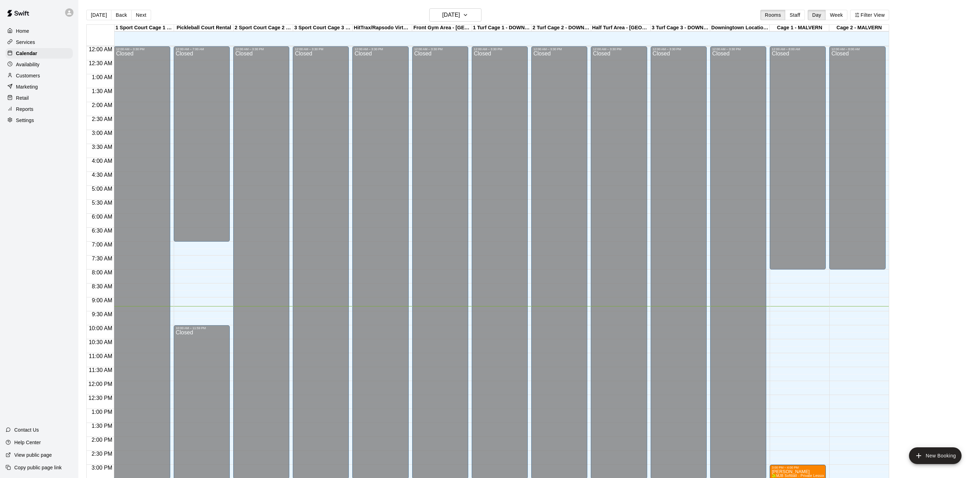 This screenshot has width=980, height=478. Describe the element at coordinates (382, 28) in the screenshot. I see `div: HitTrax/Rapsodo Virtual Reality Rental Cage - 16'x35'` at that location.